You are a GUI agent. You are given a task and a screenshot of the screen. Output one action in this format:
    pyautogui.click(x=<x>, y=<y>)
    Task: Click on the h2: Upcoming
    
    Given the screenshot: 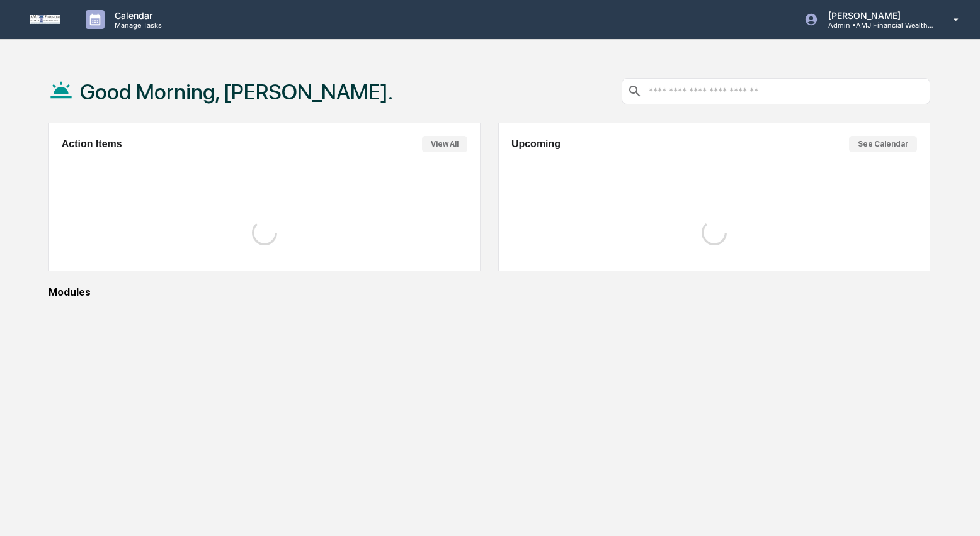 What is the action you would take?
    pyautogui.click(x=536, y=145)
    